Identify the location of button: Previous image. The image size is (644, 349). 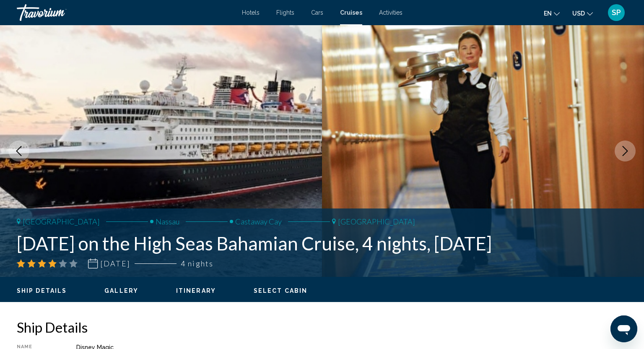
(19, 151).